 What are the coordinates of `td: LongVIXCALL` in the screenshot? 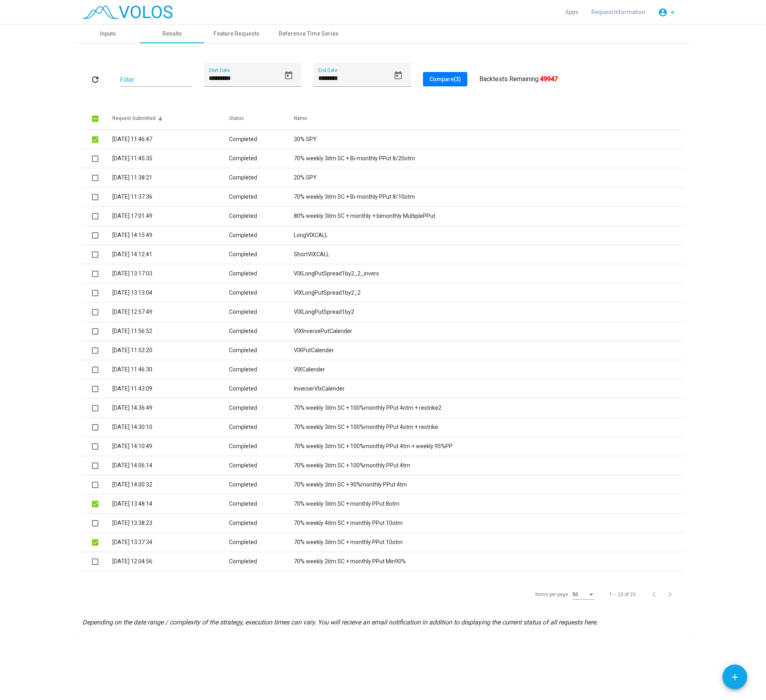 It's located at (488, 236).